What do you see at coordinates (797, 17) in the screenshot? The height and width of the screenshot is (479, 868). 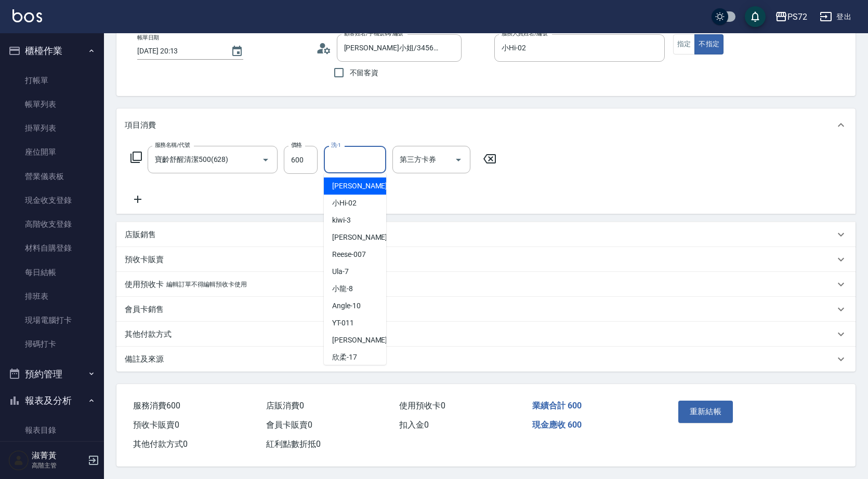 I see `div: PS72` at bounding box center [797, 17].